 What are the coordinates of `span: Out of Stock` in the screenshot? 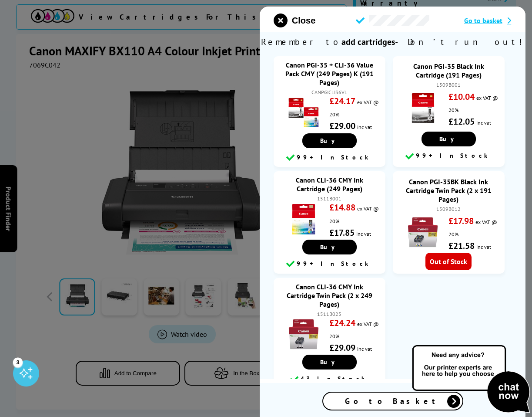 It's located at (449, 261).